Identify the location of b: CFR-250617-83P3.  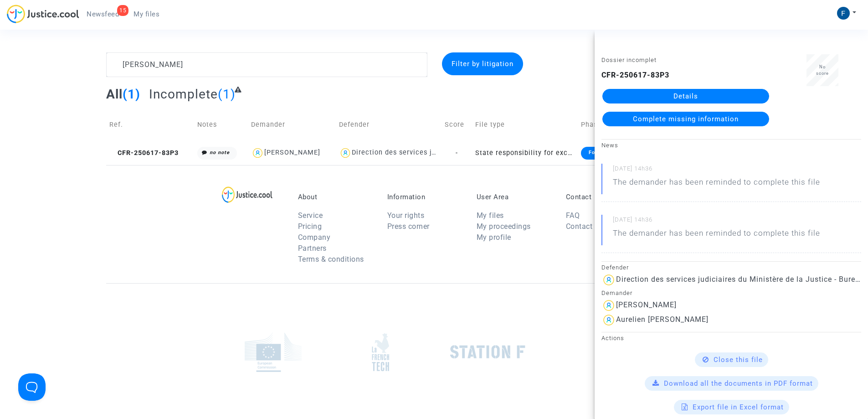
(636, 75).